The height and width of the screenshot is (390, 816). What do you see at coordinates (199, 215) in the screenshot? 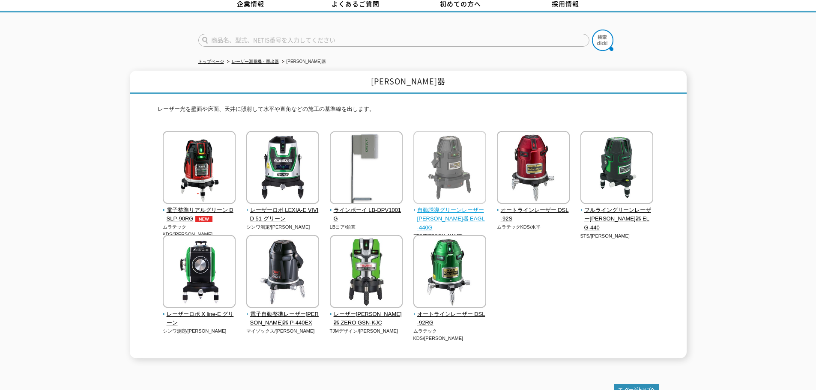
I see `span: 電子整準リアルグリーン DSLP-90RG` at bounding box center [199, 215].